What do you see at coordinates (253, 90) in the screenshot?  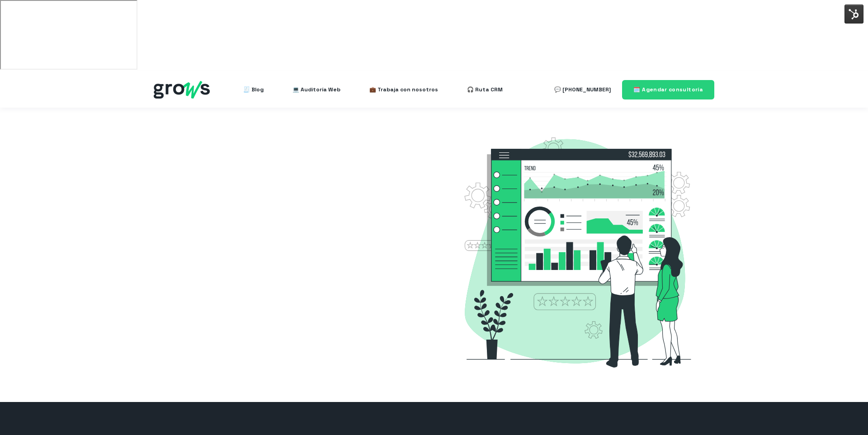 I see `span: 🧾 Blog` at bounding box center [253, 90].